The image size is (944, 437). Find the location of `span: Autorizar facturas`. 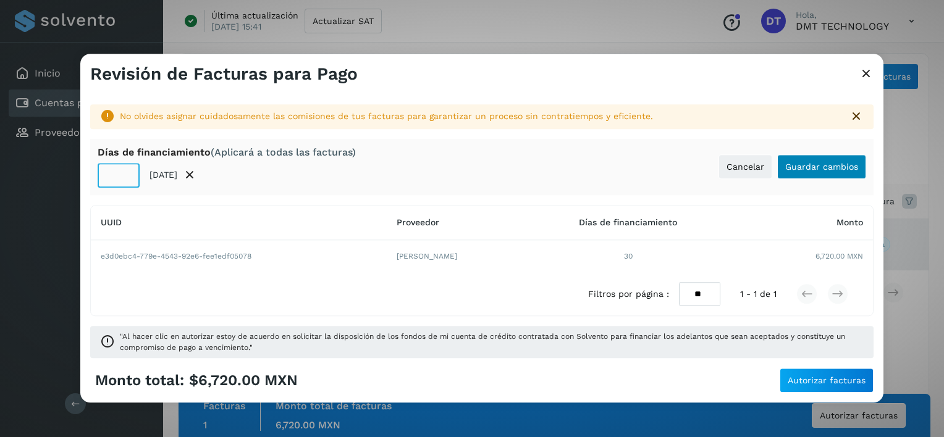

span: Autorizar facturas is located at coordinates (826, 381).